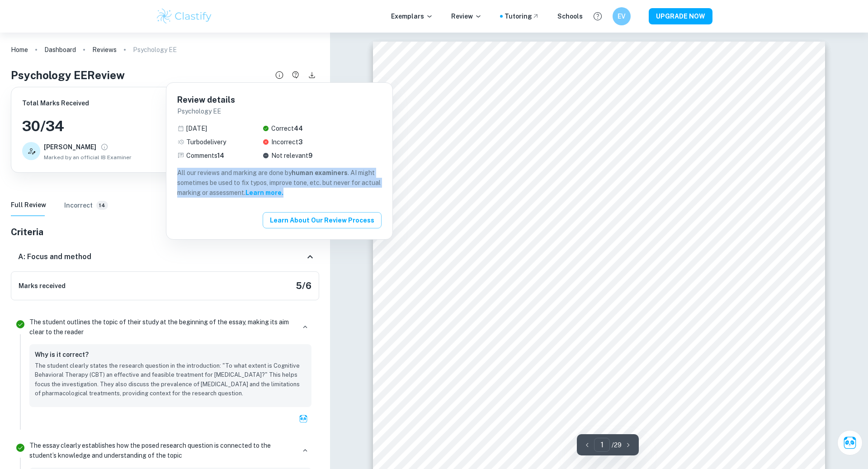  Describe the element at coordinates (206, 142) in the screenshot. I see `p: Turbo delivery` at that location.